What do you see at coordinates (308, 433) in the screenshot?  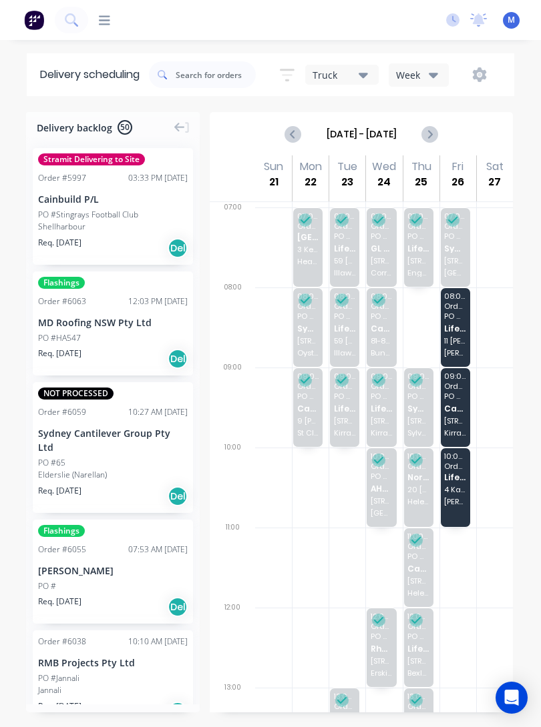 I see `span: St Claire` at bounding box center [308, 433].